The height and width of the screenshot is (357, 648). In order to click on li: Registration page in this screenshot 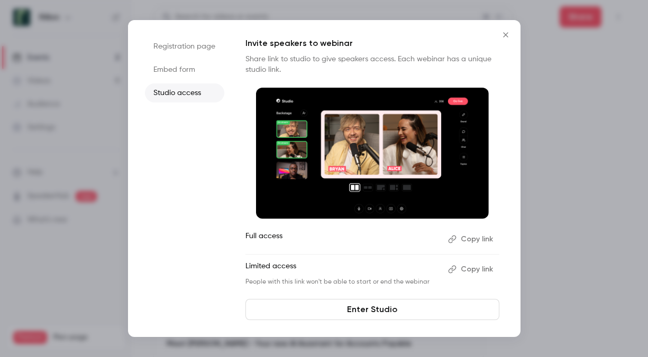, I will do `click(185, 47)`.